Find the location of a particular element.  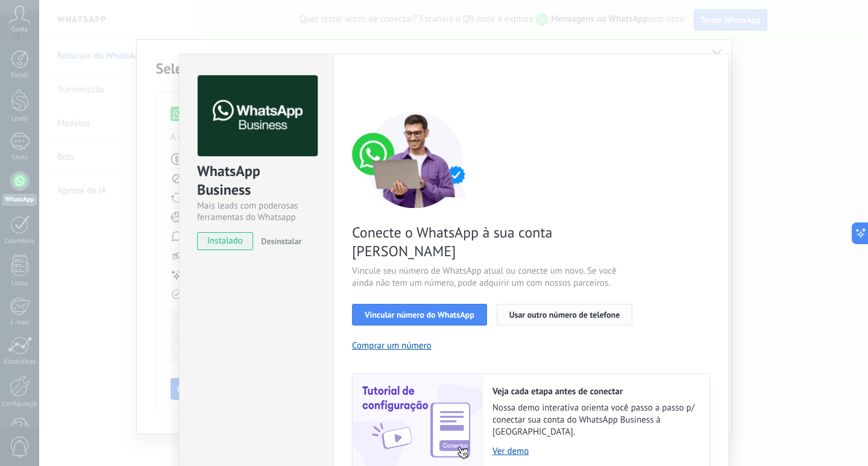

a: Ver demo is located at coordinates (595, 451).